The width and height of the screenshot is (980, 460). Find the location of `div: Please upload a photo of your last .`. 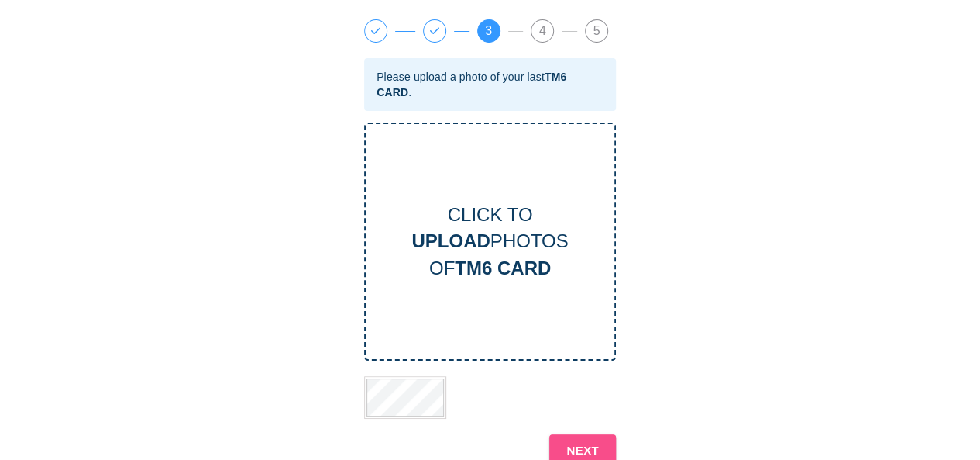

div: Please upload a photo of your last . is located at coordinates (490, 84).